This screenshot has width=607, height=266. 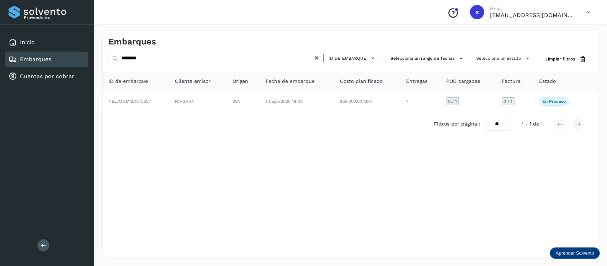 What do you see at coordinates (132, 42) in the screenshot?
I see `h4: Embarques` at bounding box center [132, 42].